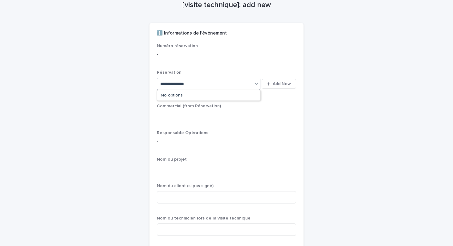  I want to click on h2: ℹ️ Informations de l'événement, so click(192, 33).